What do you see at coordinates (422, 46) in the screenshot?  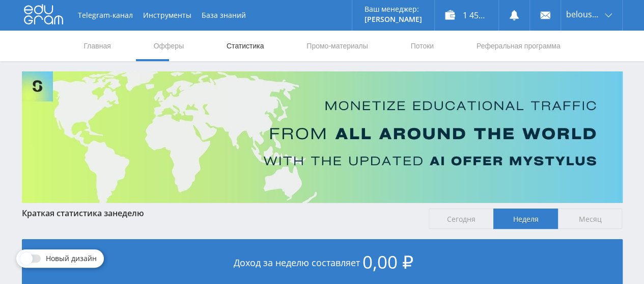 I see `a: Потоки` at bounding box center [422, 46].